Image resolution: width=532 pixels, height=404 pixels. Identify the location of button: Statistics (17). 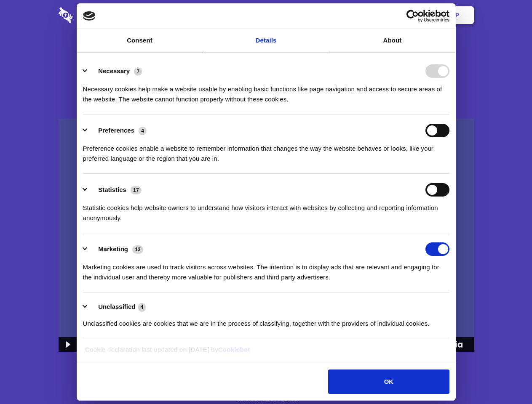
(115, 190).